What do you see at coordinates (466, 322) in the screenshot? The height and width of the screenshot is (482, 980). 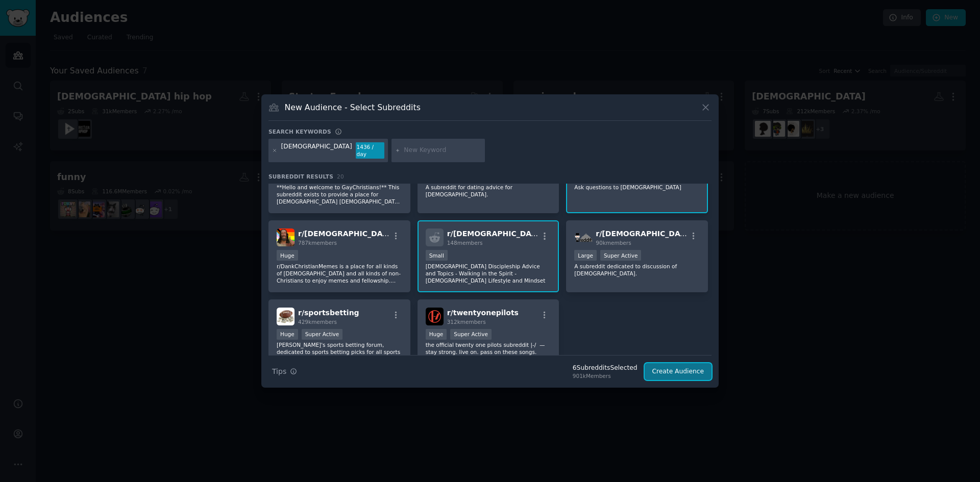 I see `span: 312k members` at bounding box center [466, 322].